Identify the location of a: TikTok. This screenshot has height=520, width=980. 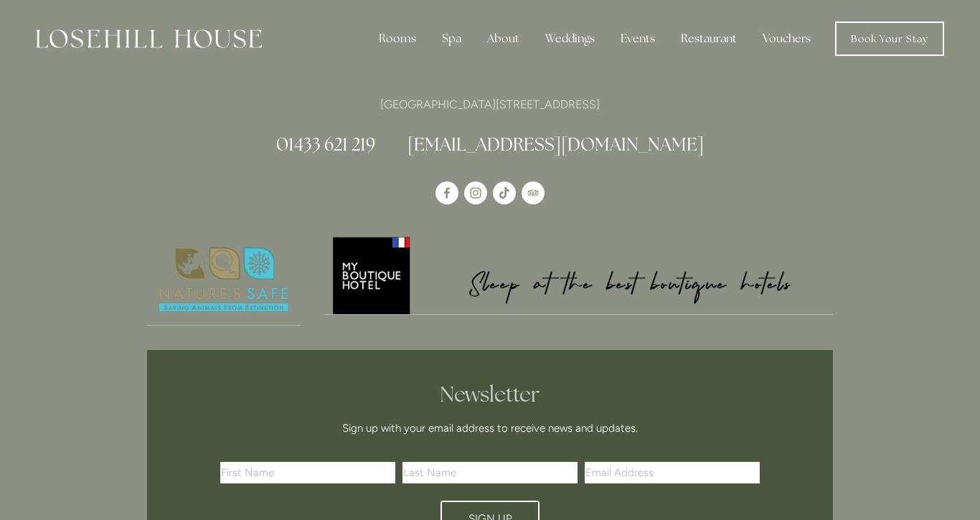
(504, 192).